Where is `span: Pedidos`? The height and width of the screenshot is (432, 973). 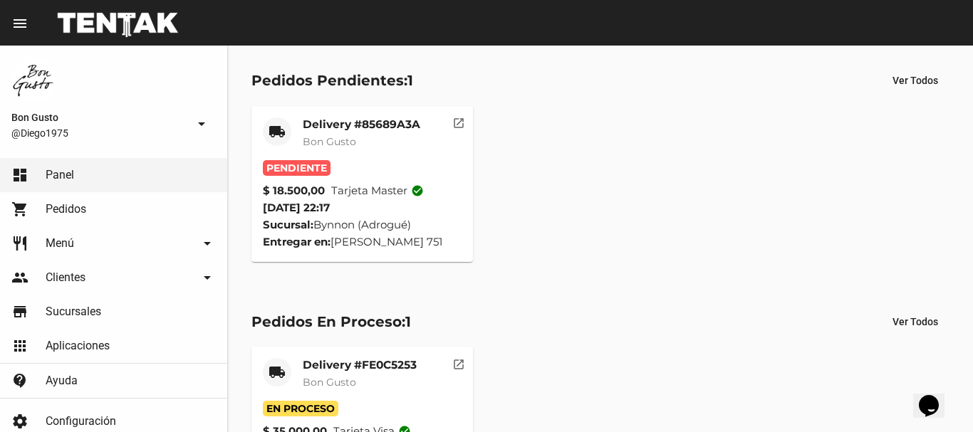
span: Pedidos is located at coordinates (66, 209).